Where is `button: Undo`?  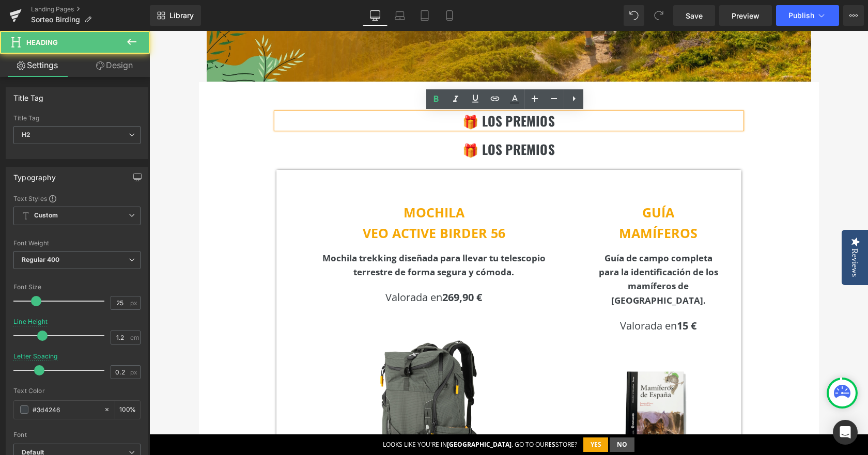
button: Undo is located at coordinates (634, 16).